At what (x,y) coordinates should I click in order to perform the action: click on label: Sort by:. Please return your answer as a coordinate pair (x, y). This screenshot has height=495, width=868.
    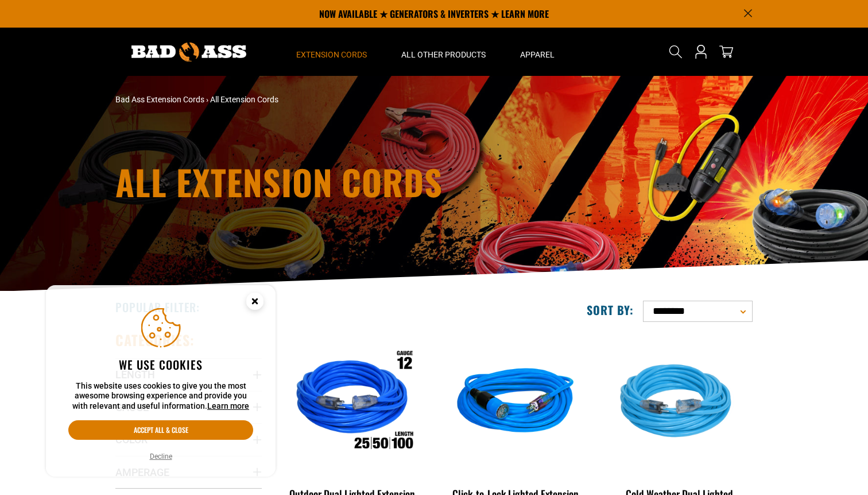
    Looking at the image, I should click on (610, 310).